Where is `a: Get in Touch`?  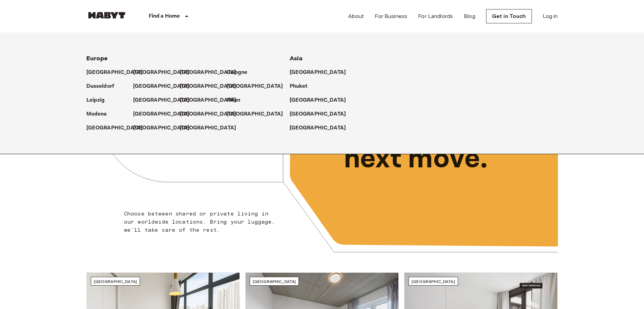
a: Get in Touch is located at coordinates (509, 16).